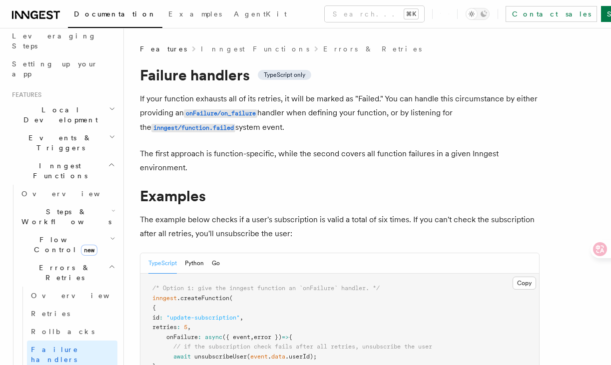 This screenshot has height=365, width=611. What do you see at coordinates (220, 357) in the screenshot?
I see `span: unsubscribeUser` at bounding box center [220, 357].